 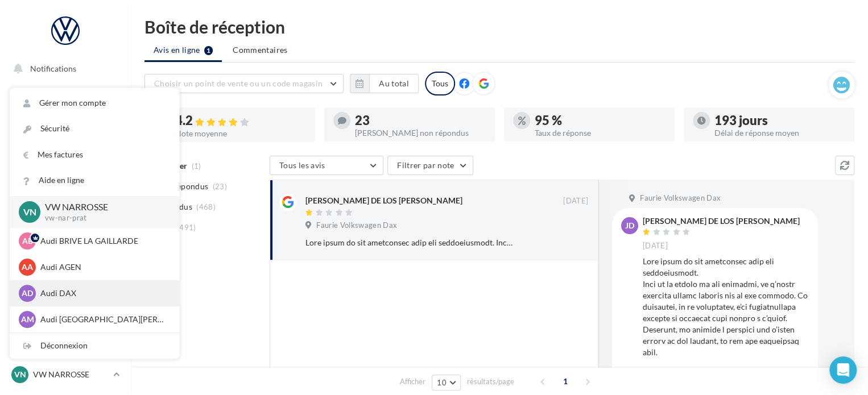 What do you see at coordinates (95, 103) in the screenshot?
I see `a: Gérer mon compte` at bounding box center [95, 103].